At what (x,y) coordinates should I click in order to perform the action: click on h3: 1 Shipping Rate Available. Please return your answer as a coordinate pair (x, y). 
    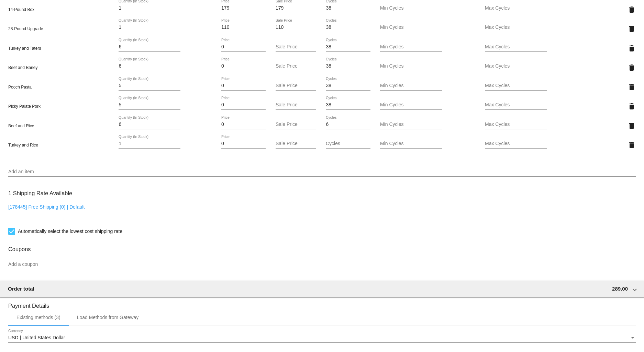
    Looking at the image, I should click on (40, 193).